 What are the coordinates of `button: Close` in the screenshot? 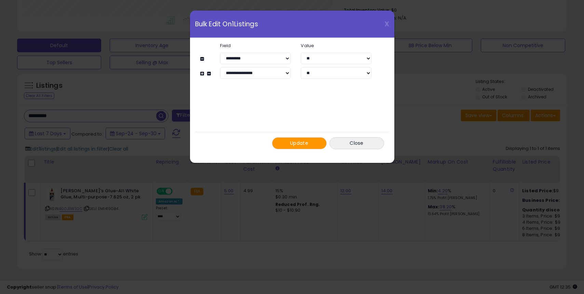 It's located at (357, 143).